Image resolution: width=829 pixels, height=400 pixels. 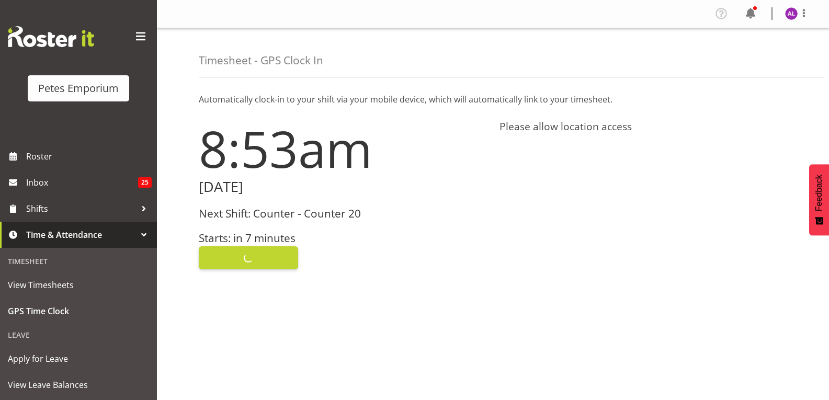 I want to click on p: Automatically clock-in to your shift via your mobile device, which will automatically link to you..., so click(x=493, y=99).